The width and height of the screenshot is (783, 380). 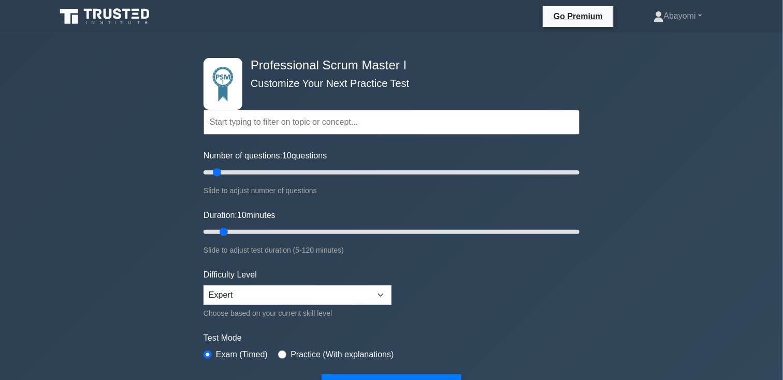 I want to click on a: Go Premium, so click(x=578, y=16).